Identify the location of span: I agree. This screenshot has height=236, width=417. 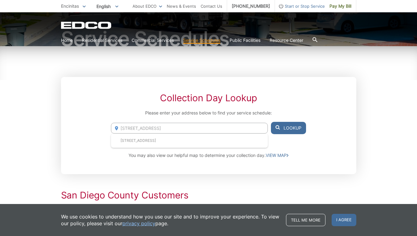
(344, 220).